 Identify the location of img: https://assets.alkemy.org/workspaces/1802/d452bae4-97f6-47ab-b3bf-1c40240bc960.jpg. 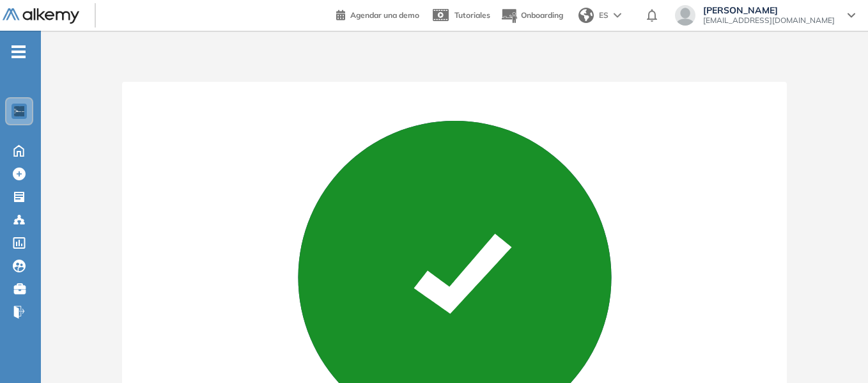
(19, 112).